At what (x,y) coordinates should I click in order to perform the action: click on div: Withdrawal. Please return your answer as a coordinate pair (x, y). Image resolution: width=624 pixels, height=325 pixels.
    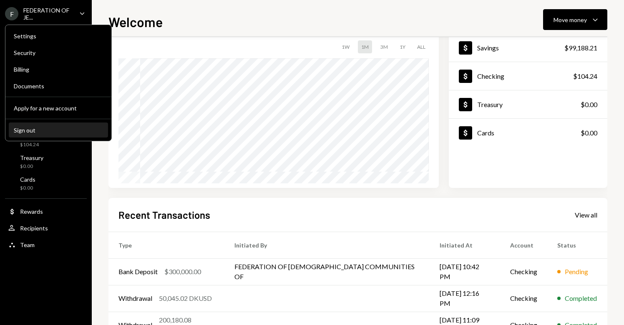
    Looking at the image, I should click on (135, 299).